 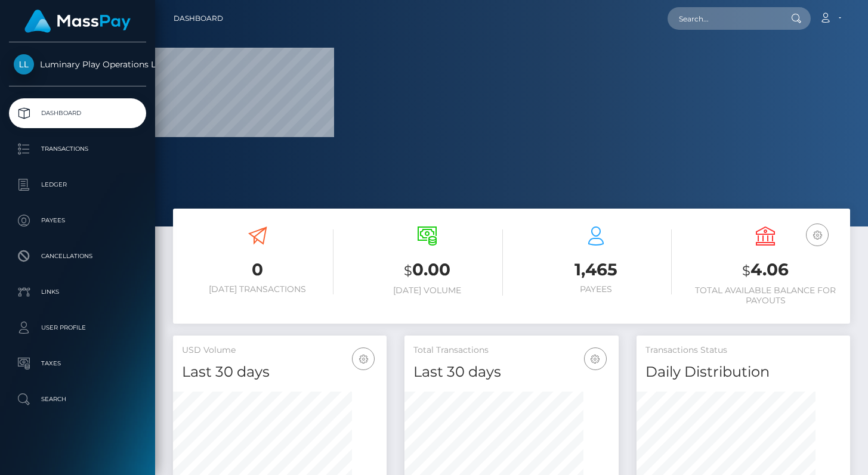 I want to click on p: Ledger, so click(x=78, y=185).